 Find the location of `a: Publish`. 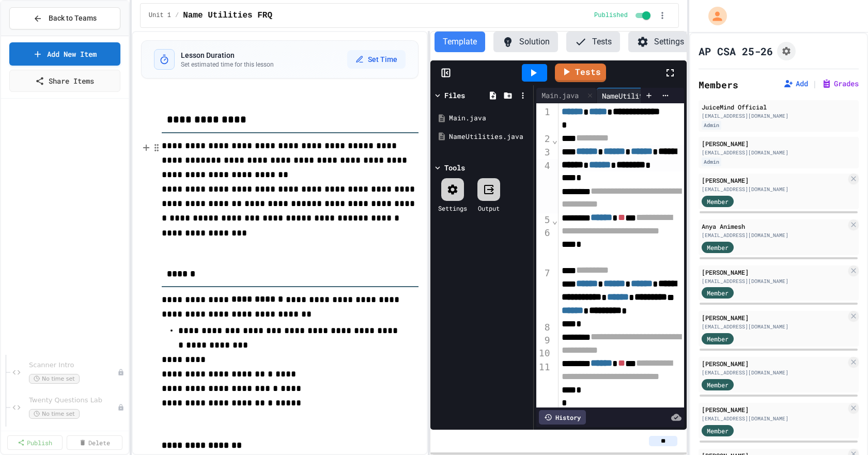

a: Publish is located at coordinates (35, 443).